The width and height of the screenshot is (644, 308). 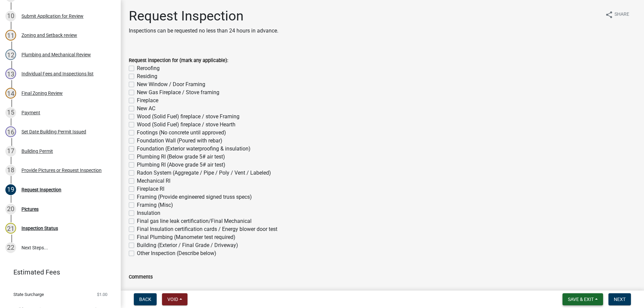 What do you see at coordinates (11, 35) in the screenshot?
I see `div: 11` at bounding box center [11, 35].